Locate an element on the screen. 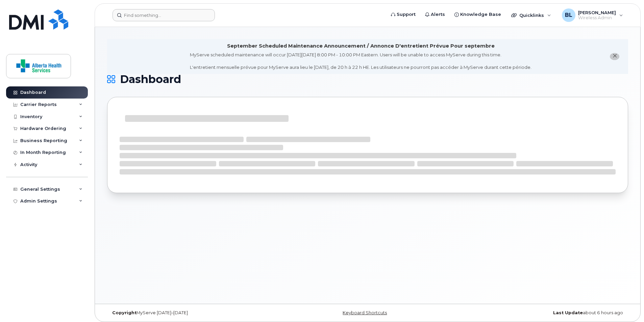 The width and height of the screenshot is (644, 322). button: close notification is located at coordinates (615, 56).